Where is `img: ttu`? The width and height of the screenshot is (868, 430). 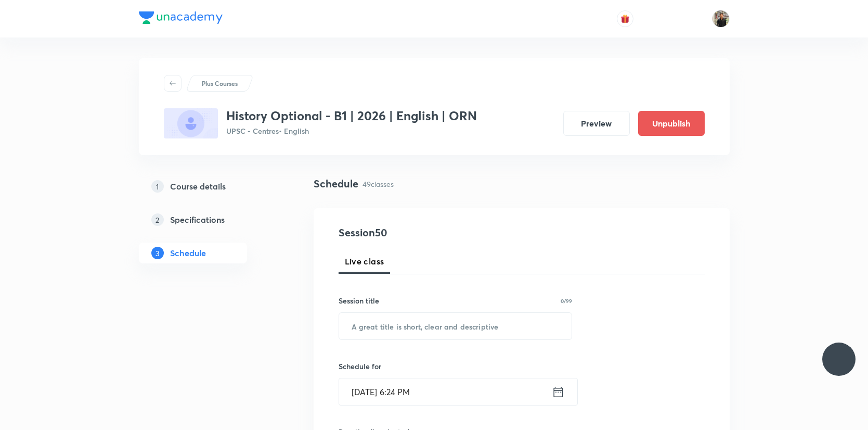
img: ttu is located at coordinates (838, 359).